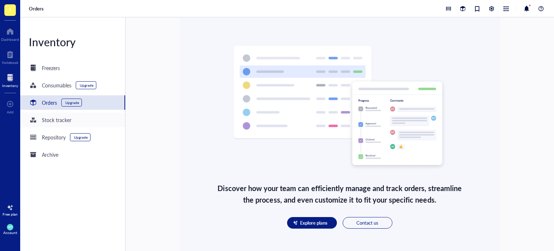 The image size is (554, 251). Describe the element at coordinates (10, 9) in the screenshot. I see `span: I` at that location.